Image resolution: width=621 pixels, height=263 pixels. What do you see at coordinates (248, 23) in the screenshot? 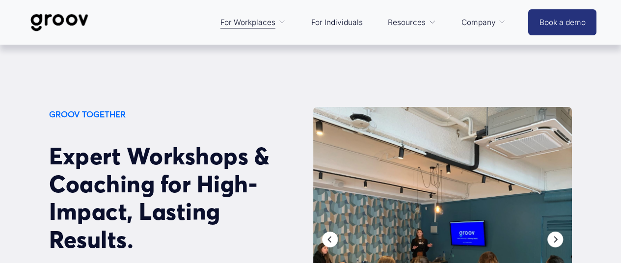
I see `span: For Workplaces` at bounding box center [248, 23].